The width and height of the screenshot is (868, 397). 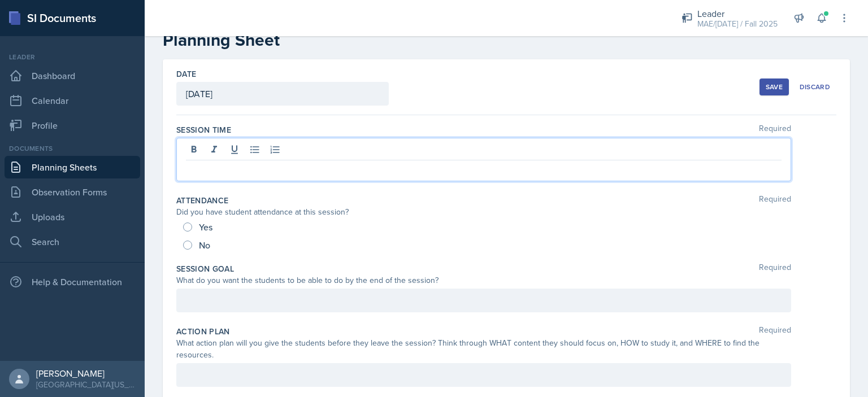 I want to click on a: Dashboard, so click(x=73, y=76).